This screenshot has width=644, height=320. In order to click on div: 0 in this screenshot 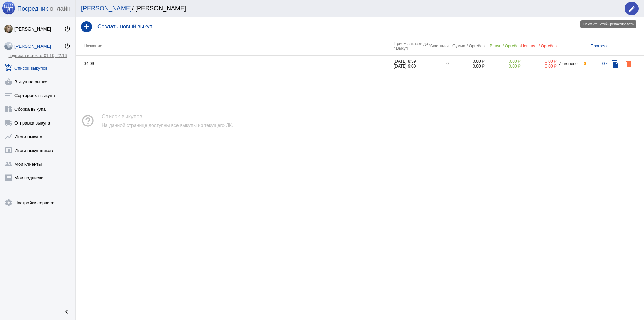, I will do `click(583, 64)`.